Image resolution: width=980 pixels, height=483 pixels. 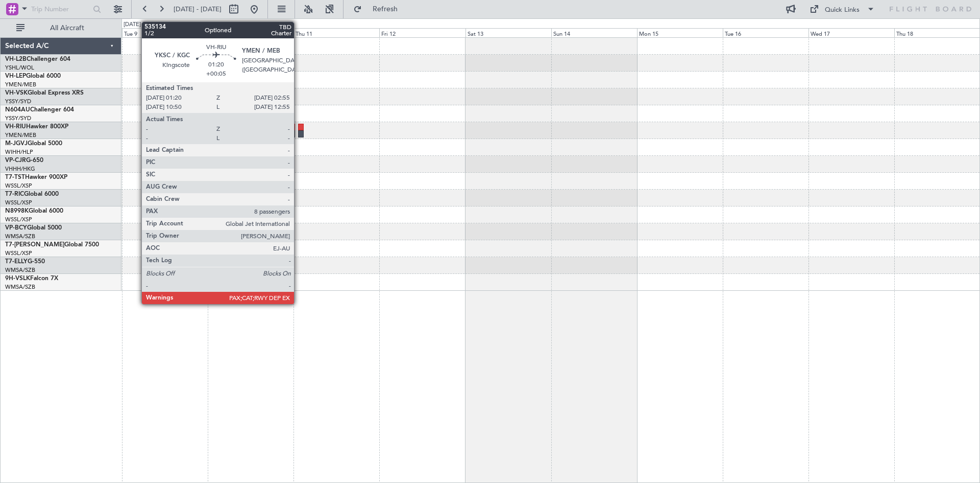 What do you see at coordinates (18, 279) in the screenshot?
I see `span: 9H-VSLK` at bounding box center [18, 279].